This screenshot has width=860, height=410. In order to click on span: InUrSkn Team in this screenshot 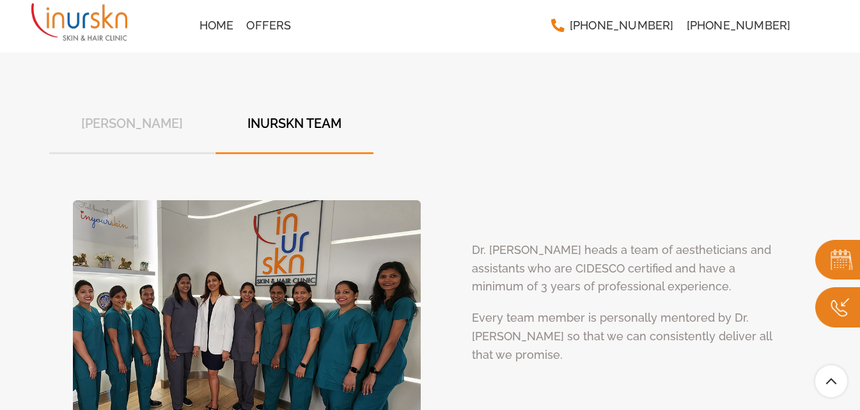, I will do `click(294, 123)`.